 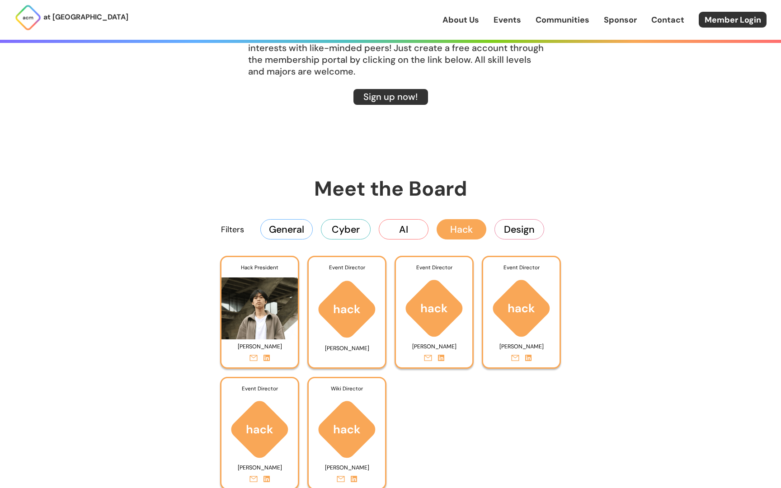 I want to click on img: ACM Logo, so click(x=28, y=18).